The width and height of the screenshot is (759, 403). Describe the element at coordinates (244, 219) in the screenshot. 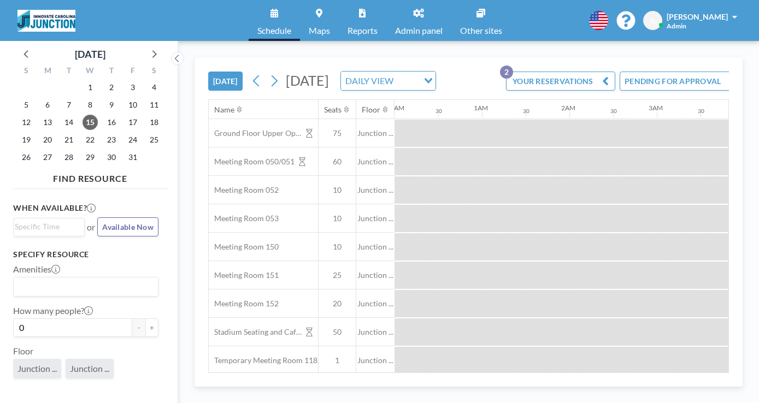

I see `span: Meeting Room 053` at that location.